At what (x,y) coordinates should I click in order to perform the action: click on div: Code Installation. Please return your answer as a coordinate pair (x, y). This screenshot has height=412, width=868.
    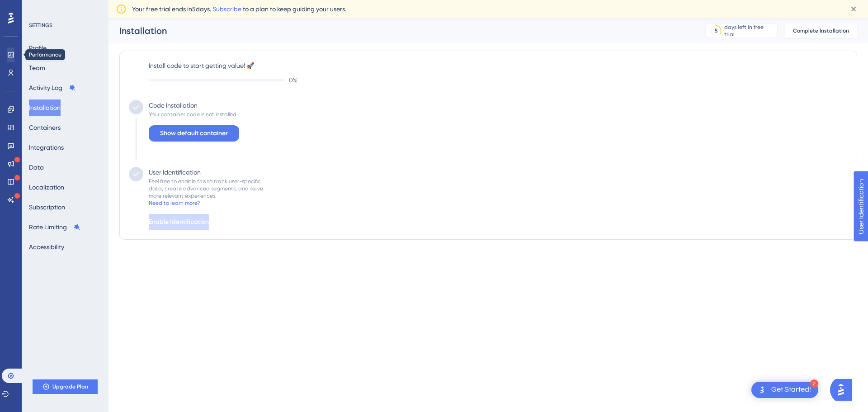
    Looking at the image, I should click on (173, 106).